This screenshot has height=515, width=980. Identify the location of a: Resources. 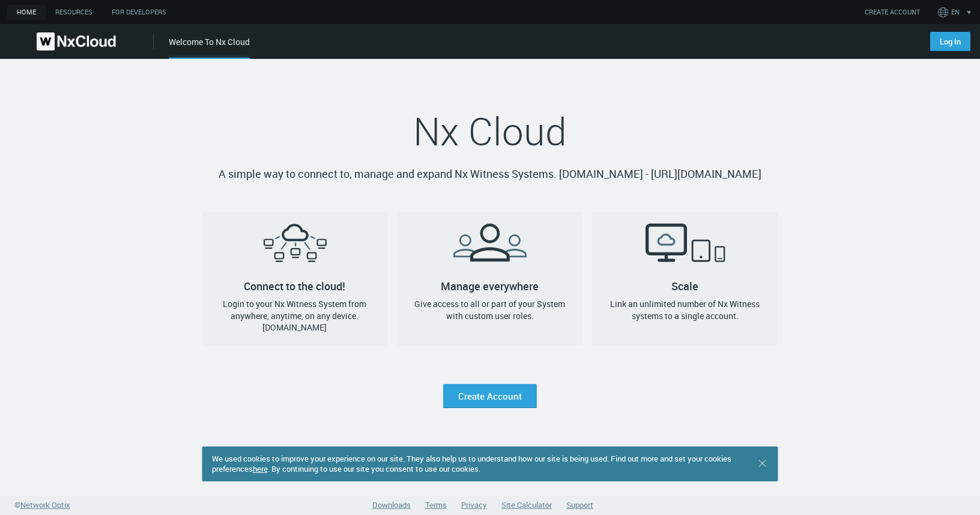
(74, 12).